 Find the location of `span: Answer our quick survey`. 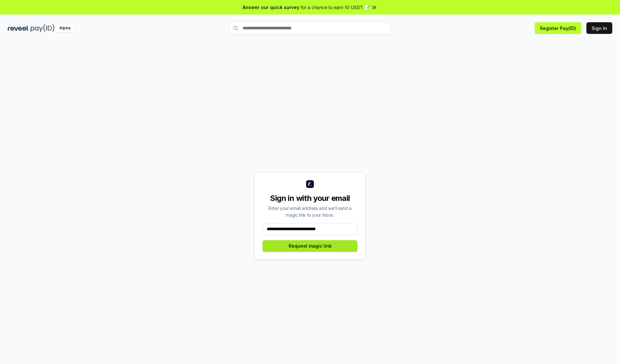

span: Answer our quick survey is located at coordinates (271, 7).